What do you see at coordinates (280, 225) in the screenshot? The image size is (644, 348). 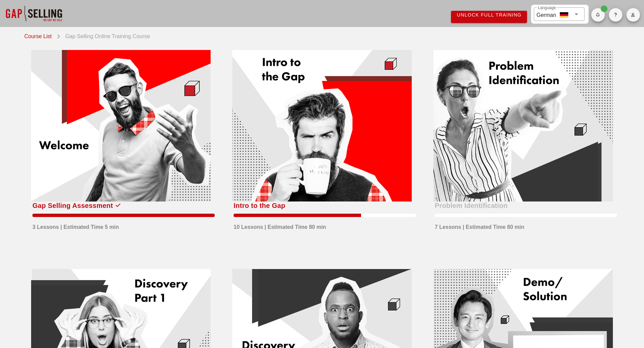 I see `div: 10 Lessons | Estimated Time 80 min` at bounding box center [280, 225].